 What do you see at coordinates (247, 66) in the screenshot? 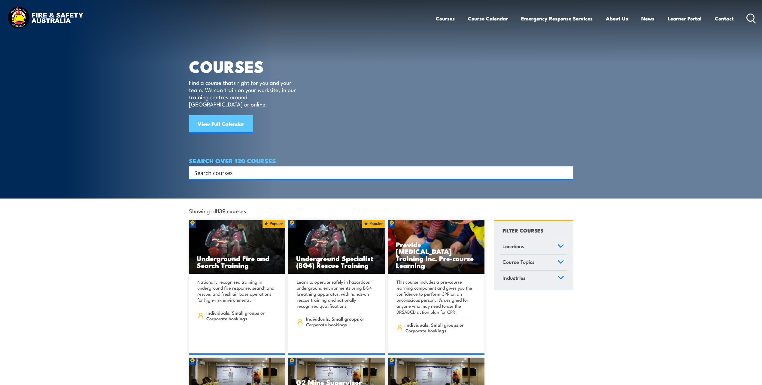
I see `h1: COURSES` at bounding box center [247, 66].